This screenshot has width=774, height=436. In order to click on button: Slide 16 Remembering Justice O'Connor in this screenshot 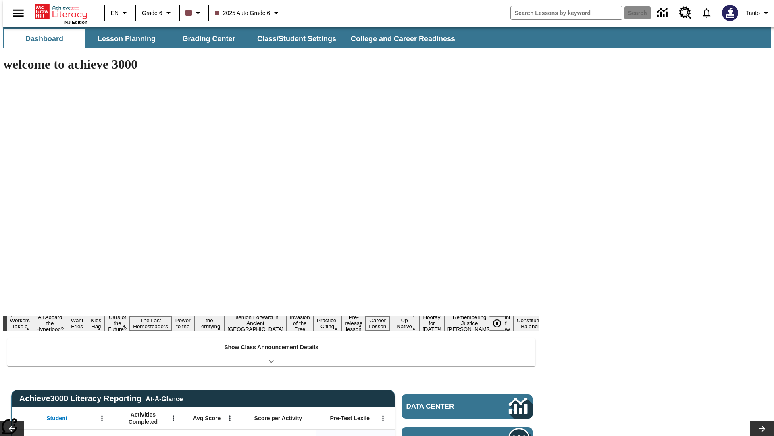, I will do `click(470, 323)`.